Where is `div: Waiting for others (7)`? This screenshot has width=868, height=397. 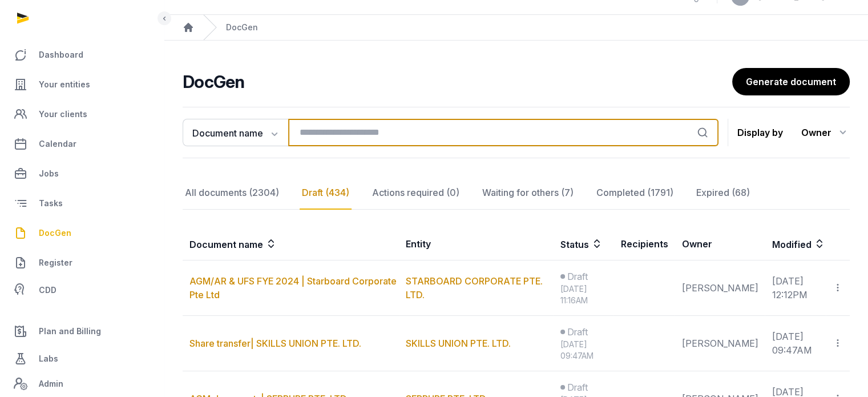
div: Waiting for others (7) is located at coordinates (528, 193).